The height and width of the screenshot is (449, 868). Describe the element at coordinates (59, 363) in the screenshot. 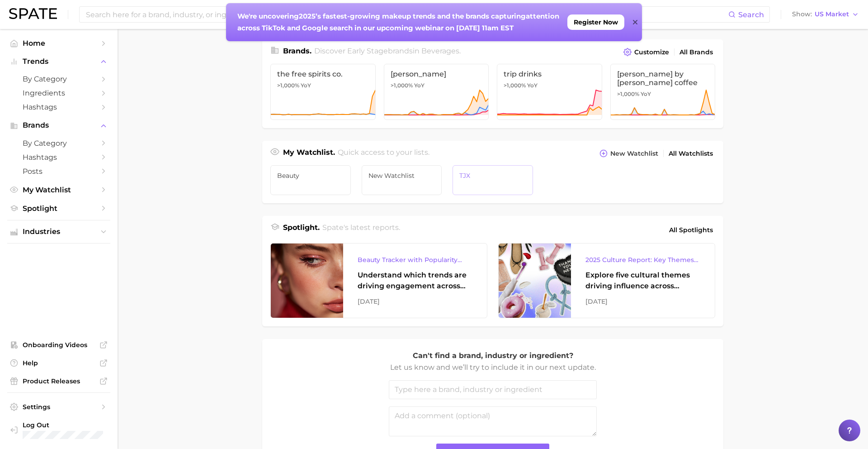

I see `a: Help` at that location.